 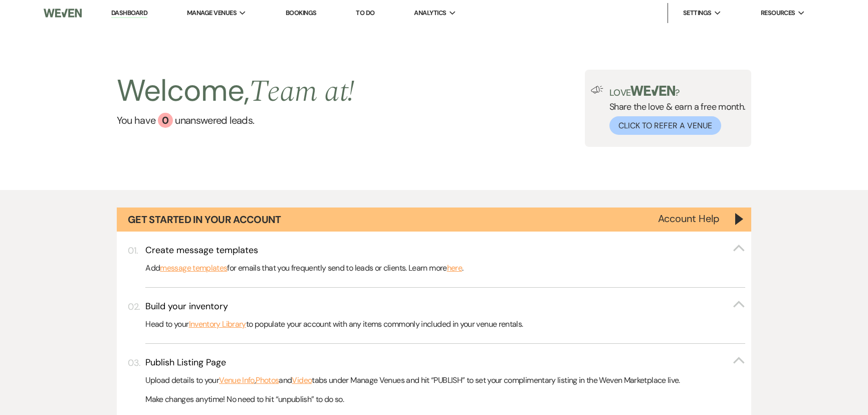 What do you see at coordinates (445, 324) in the screenshot?
I see `p: Head to your to populate your account with any items commonly included in your venue rentals.` at bounding box center [445, 324].